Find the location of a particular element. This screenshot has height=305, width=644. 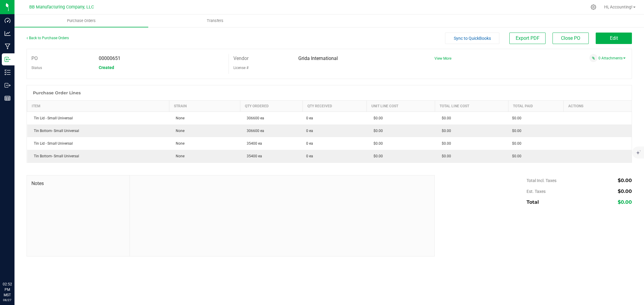

span: Export PDF is located at coordinates (528, 38).